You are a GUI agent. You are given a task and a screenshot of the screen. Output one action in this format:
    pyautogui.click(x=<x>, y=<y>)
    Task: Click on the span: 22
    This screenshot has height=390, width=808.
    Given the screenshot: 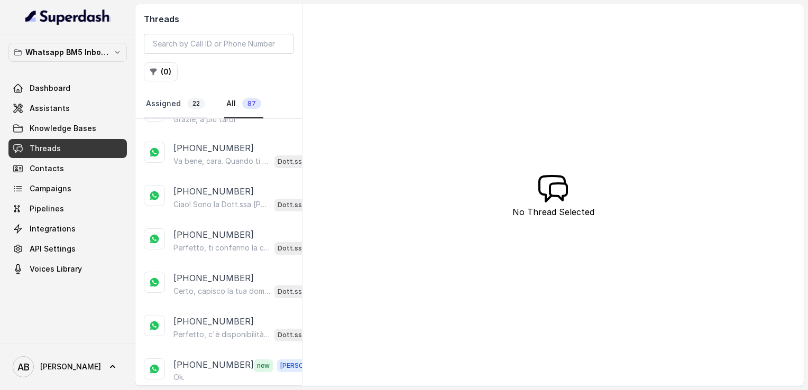 What is the action you would take?
    pyautogui.click(x=196, y=104)
    